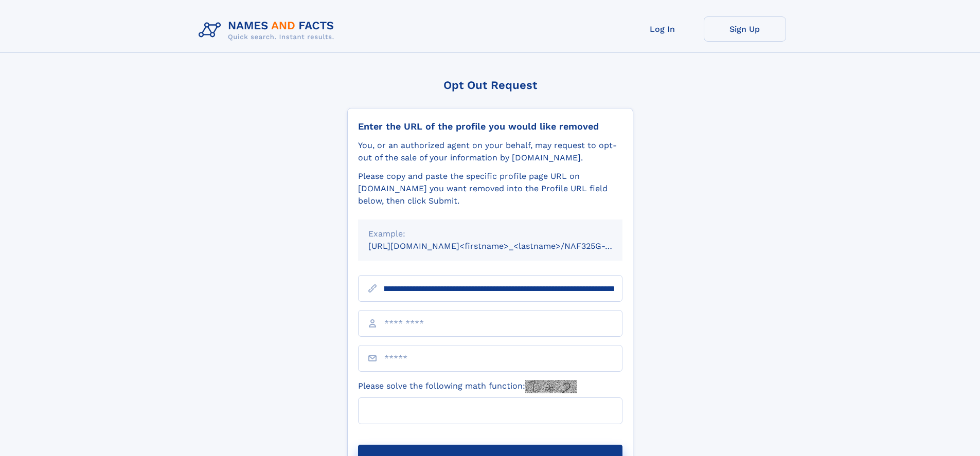 The width and height of the screenshot is (980, 456). Describe the element at coordinates (490, 85) in the screenshot. I see `div: Opt Out Request` at that location.